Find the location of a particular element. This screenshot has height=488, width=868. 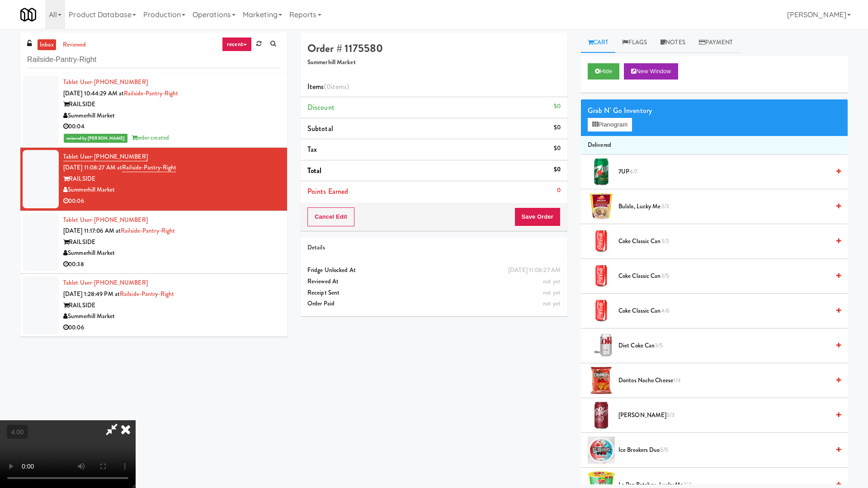

div: Bulalo, Lucky Me3/3 is located at coordinates (728, 207).